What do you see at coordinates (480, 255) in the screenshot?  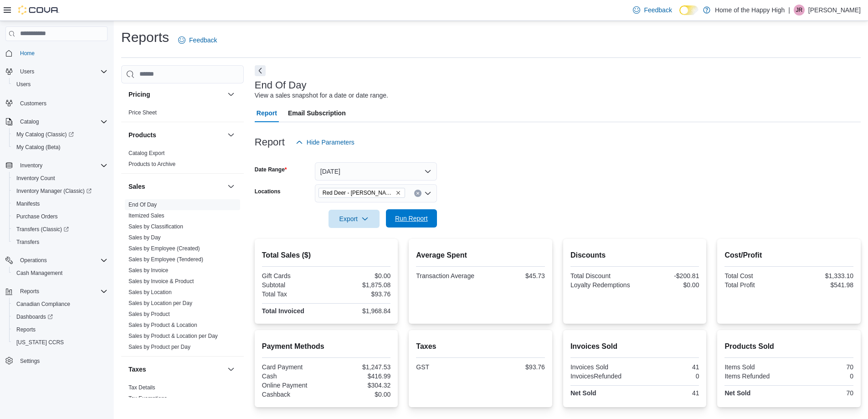 I see `h2: Average Spent` at bounding box center [480, 255].